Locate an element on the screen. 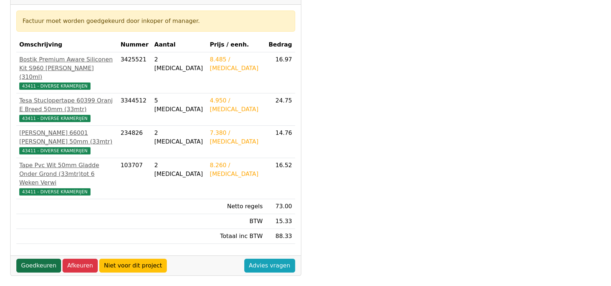 This screenshot has height=286, width=611. td: 15.33 is located at coordinates (280, 222).